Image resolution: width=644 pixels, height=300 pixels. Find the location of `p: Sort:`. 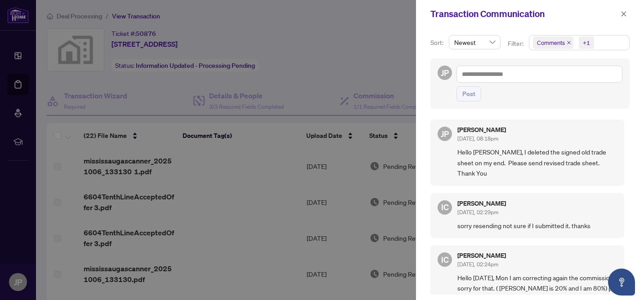

p: Sort: is located at coordinates (438, 42).